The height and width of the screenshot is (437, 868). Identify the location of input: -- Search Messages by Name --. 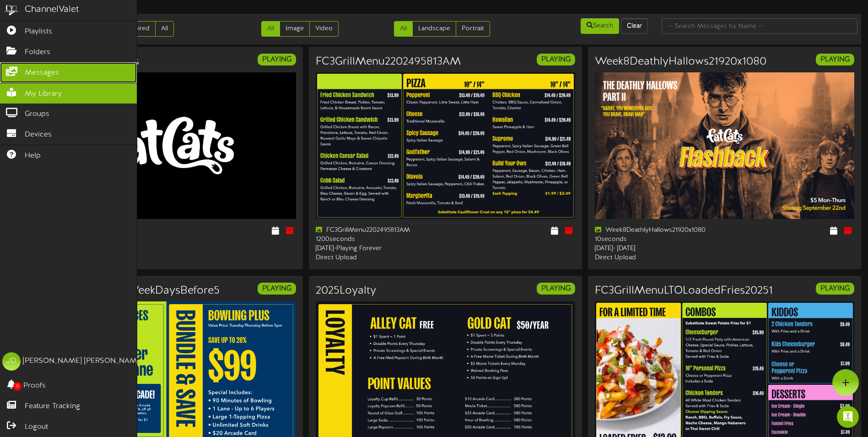
(759, 26).